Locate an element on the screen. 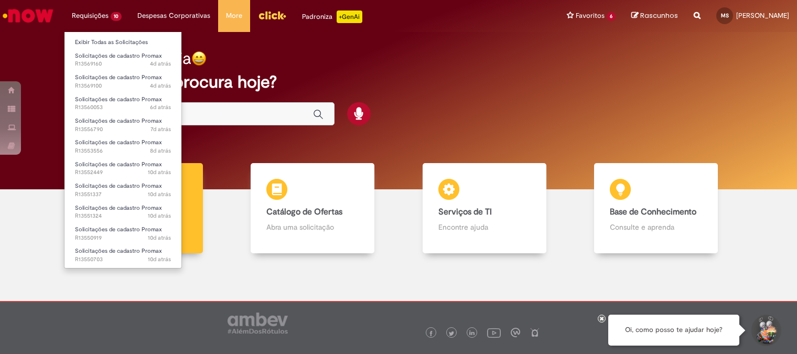  p: +GenAi is located at coordinates (349, 17).